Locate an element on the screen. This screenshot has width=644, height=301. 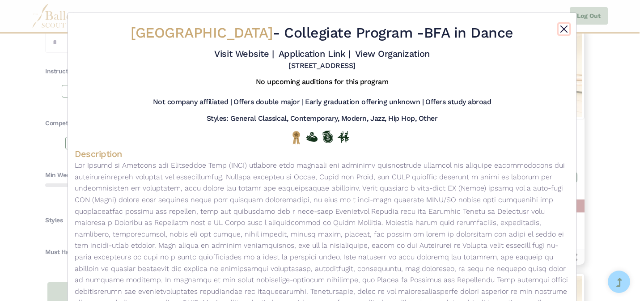
img: In Person is located at coordinates (343, 137).